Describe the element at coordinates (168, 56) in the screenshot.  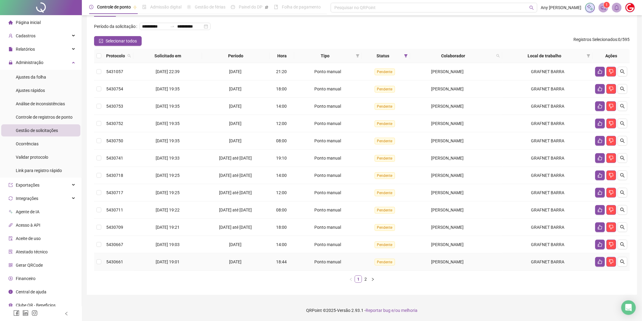
I see `th: Solicitado em` at that location.